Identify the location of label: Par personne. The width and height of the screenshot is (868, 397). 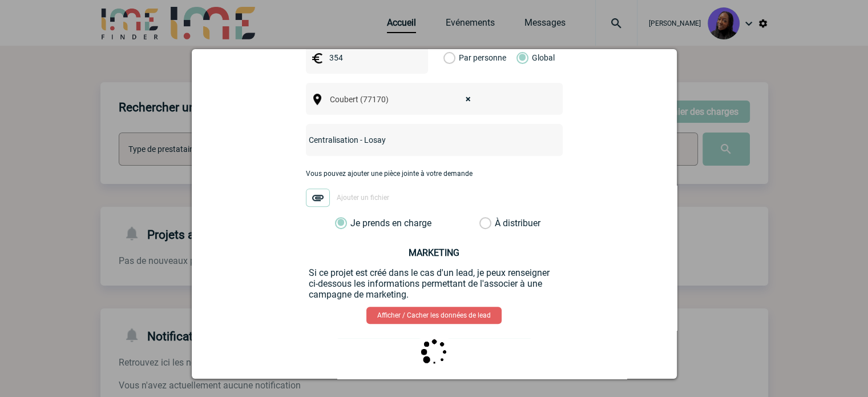
(449, 58).